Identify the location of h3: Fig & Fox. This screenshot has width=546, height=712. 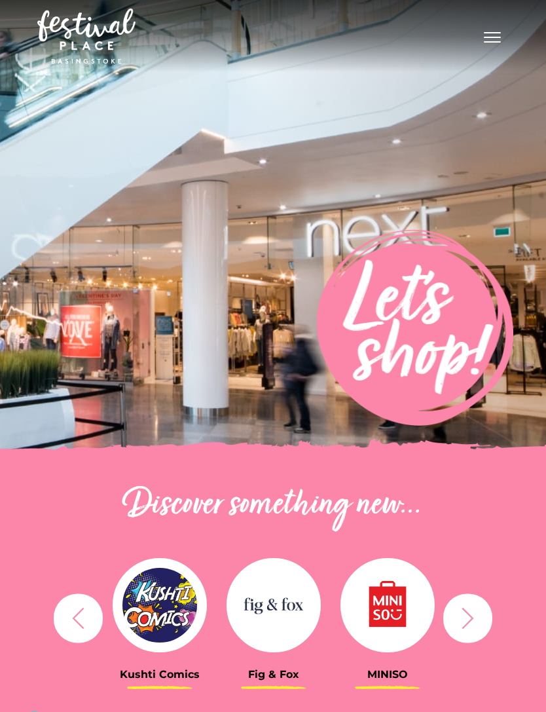
(274, 674).